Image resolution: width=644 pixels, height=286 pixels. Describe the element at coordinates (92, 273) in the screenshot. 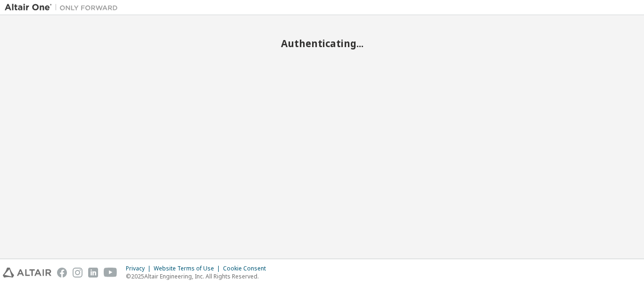

I see `img: linkedin.svg` at that location.